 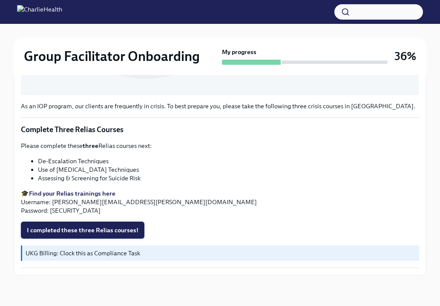 What do you see at coordinates (220, 106) in the screenshot?
I see `p: As an IOP program, our clients are frequently in crisis. To best prepare you, please take the fol...` at bounding box center [220, 106].